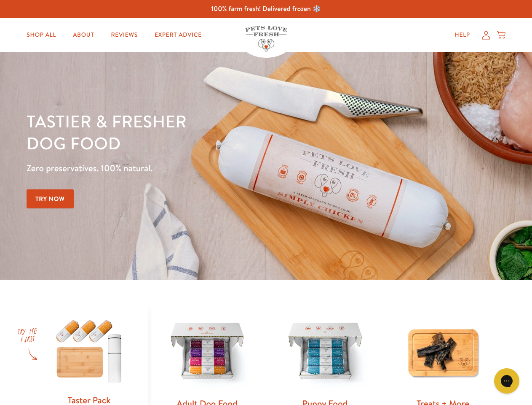  What do you see at coordinates (178, 35) in the screenshot?
I see `a: Expert Advice` at bounding box center [178, 35].